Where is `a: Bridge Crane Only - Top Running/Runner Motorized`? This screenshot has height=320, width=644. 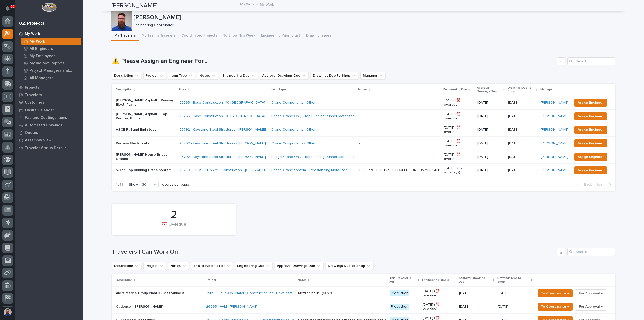 a: Bridge Crane Only - Top Running/Runner Motorized is located at coordinates (313, 157).